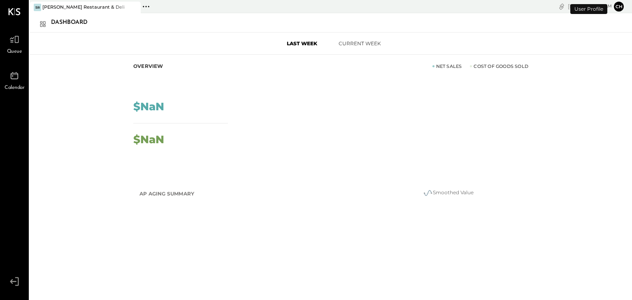  Describe the element at coordinates (448, 66) in the screenshot. I see `div: Net Sales` at that location.